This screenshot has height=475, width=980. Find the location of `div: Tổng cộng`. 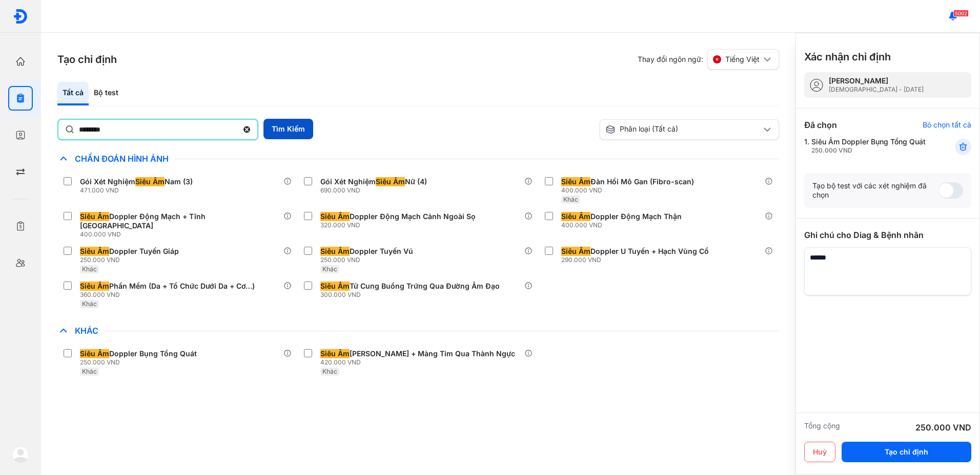

div: Tổng cộng is located at coordinates (822, 427).